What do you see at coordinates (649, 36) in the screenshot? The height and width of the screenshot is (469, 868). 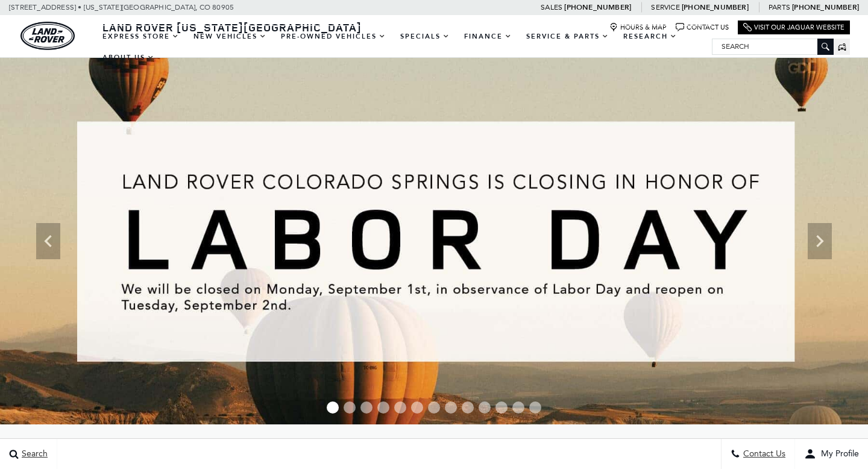 I see `a: Research` at bounding box center [649, 36].